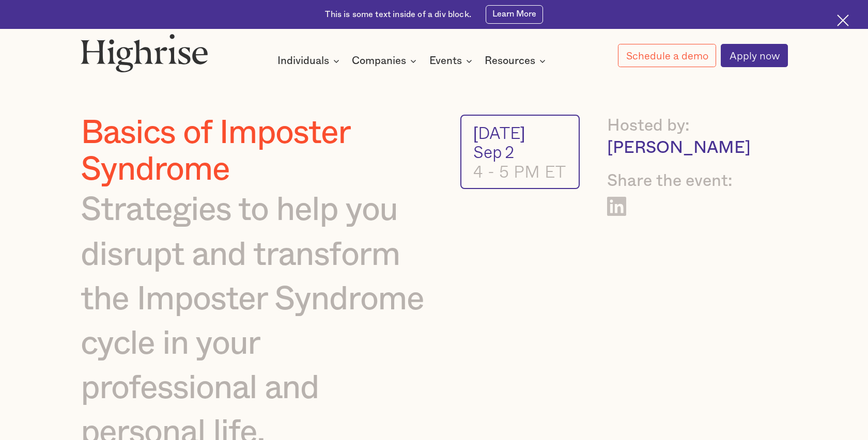 The image size is (868, 440). Describe the element at coordinates (753, 55) in the screenshot. I see `a: Apply now` at that location.